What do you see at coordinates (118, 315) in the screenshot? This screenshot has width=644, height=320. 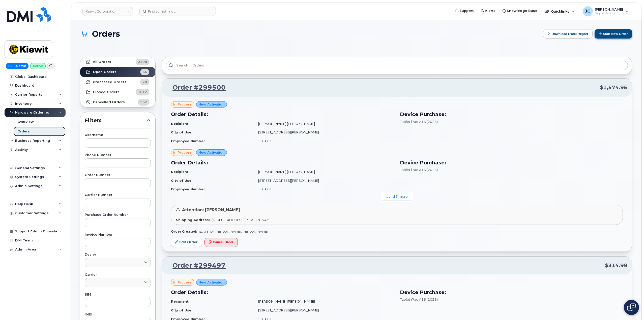 I see `label: IMEI` at bounding box center [118, 315].